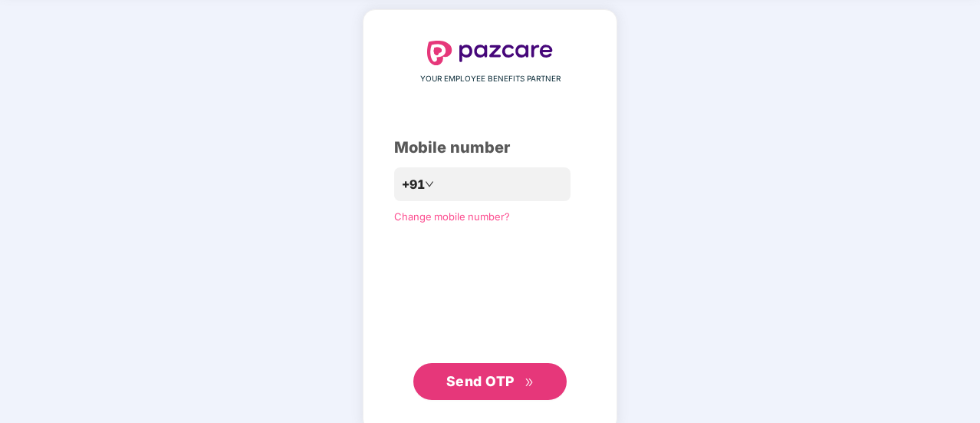 The height and width of the screenshot is (423, 980). What do you see at coordinates (452, 216) in the screenshot?
I see `span: Change mobile number?` at bounding box center [452, 216].